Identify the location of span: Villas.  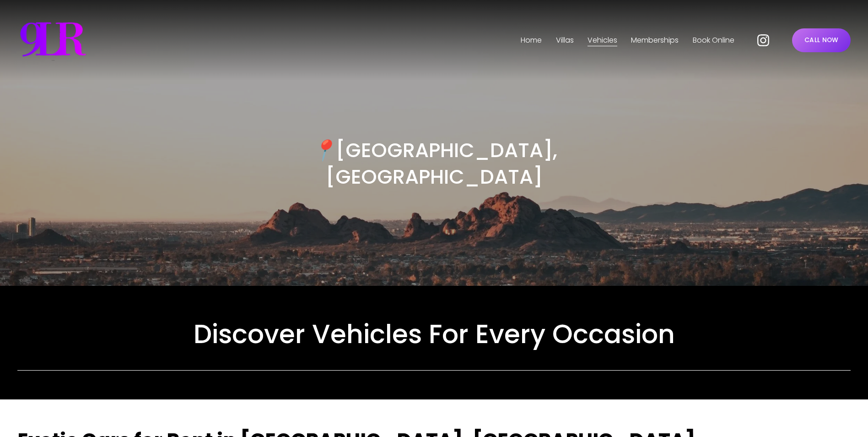
(565, 40).